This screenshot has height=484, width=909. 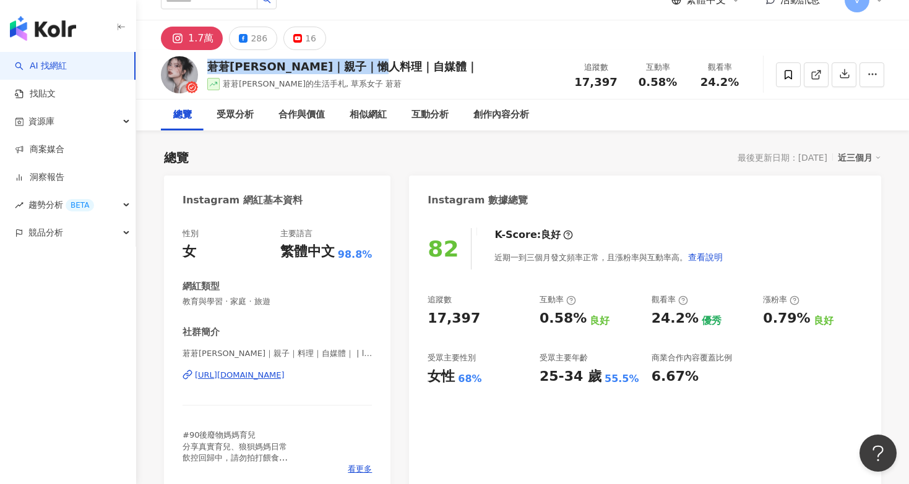 What do you see at coordinates (712, 321) in the screenshot?
I see `div: 優秀` at bounding box center [712, 321].